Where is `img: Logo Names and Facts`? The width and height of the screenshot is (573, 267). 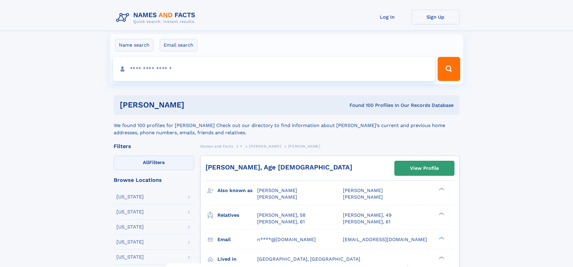
img: Logo Names and Facts is located at coordinates (157, 18).